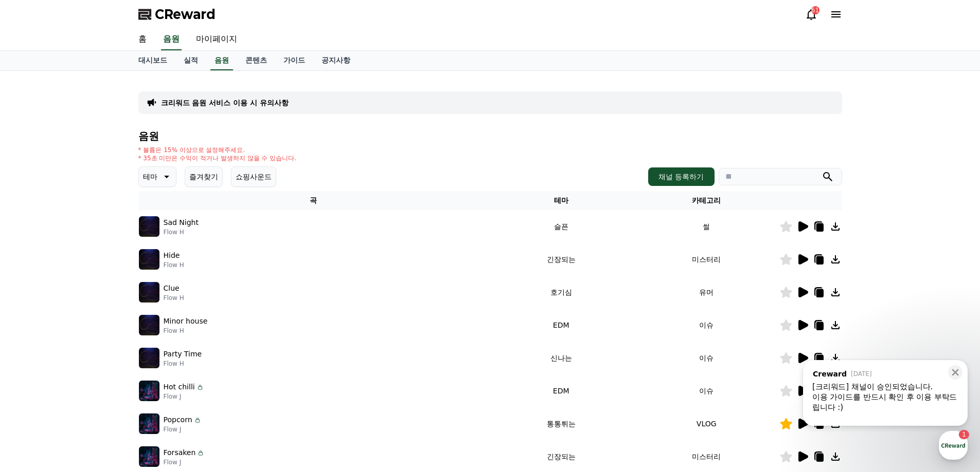 The width and height of the screenshot is (980, 472). Describe the element at coordinates (816, 10) in the screenshot. I see `div: 61` at that location.